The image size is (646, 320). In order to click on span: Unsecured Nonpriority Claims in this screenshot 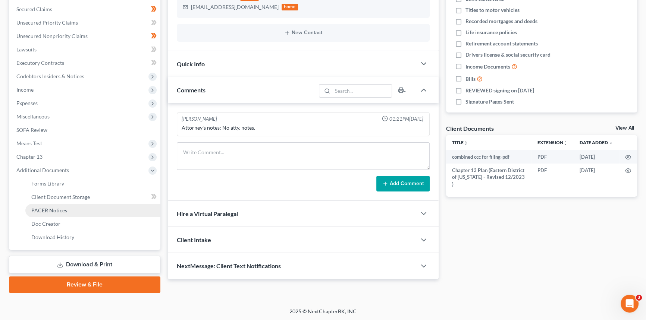, I will do `click(52, 36)`.